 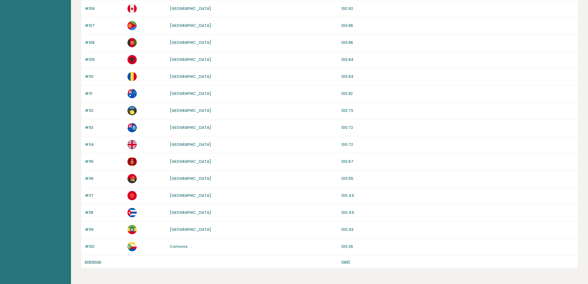 What do you see at coordinates (132, 144) in the screenshot?
I see `img: gb.svg` at bounding box center [132, 144].